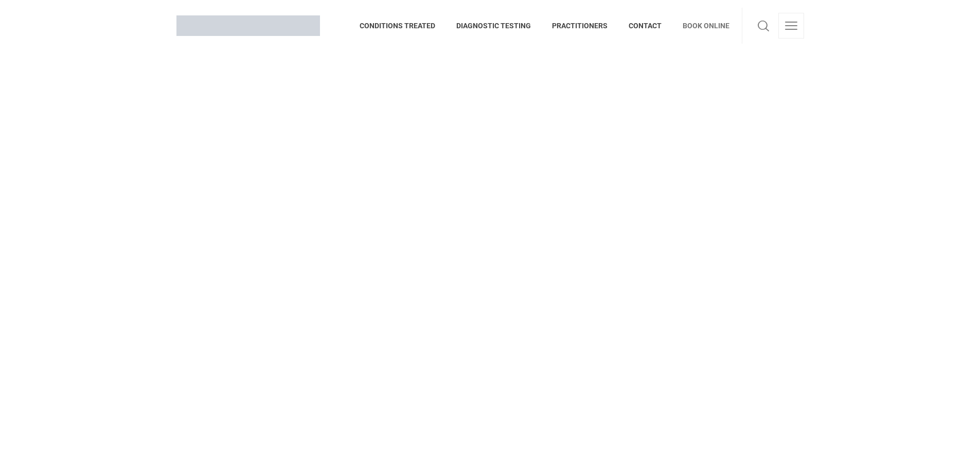 This screenshot has height=468, width=980. Describe the element at coordinates (494, 26) in the screenshot. I see `a: DIAGNOSTIC TESTING` at that location.